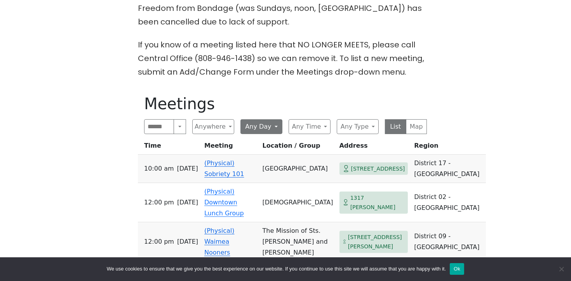  I want to click on th: Meeting, so click(230, 147).